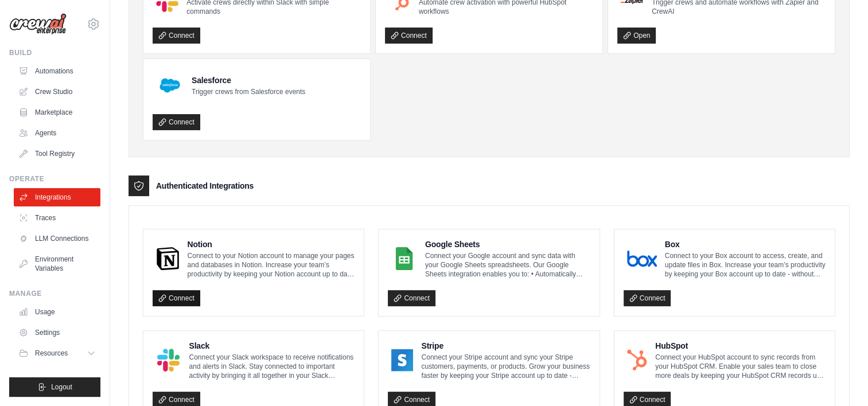 The height and width of the screenshot is (406, 868). Describe the element at coordinates (746, 266) in the screenshot. I see `p: Connect to your Box account to access, create, and update files in Box. Increase your team’s prod...` at that location.